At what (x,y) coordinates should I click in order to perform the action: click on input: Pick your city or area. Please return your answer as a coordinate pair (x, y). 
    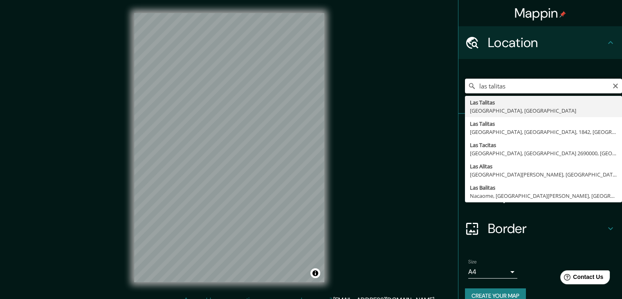
    Looking at the image, I should click on (543, 86).